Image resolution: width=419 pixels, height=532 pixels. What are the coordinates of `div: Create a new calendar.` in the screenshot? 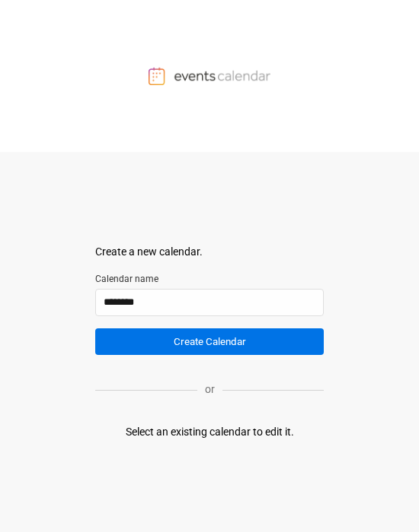 It's located at (209, 251).